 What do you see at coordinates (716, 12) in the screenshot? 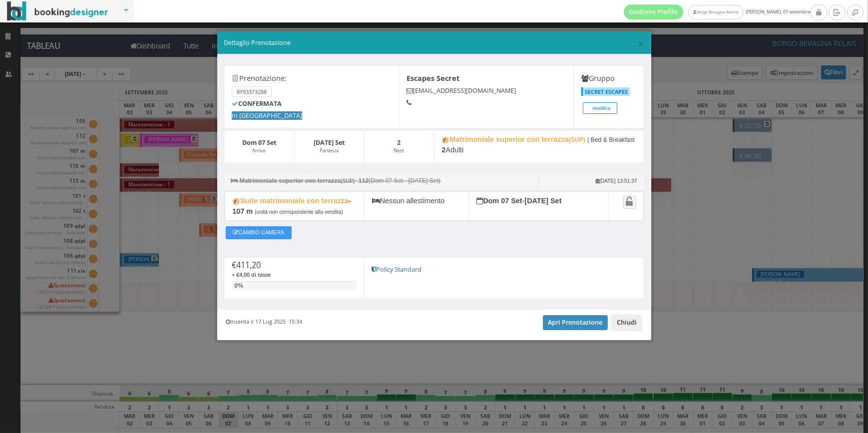
I see `a: Borgo Bevagna Admin` at bounding box center [716, 12].